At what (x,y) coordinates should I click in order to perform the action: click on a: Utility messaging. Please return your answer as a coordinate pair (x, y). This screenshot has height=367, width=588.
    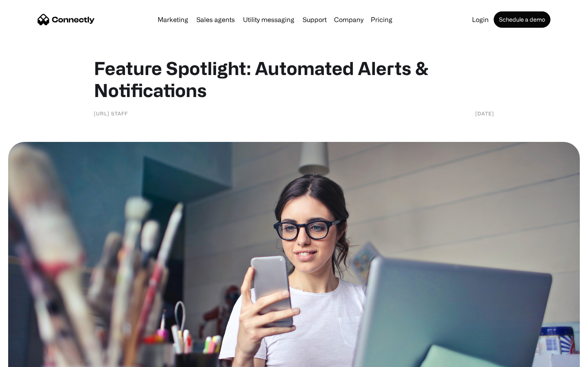
    Looking at the image, I should click on (269, 20).